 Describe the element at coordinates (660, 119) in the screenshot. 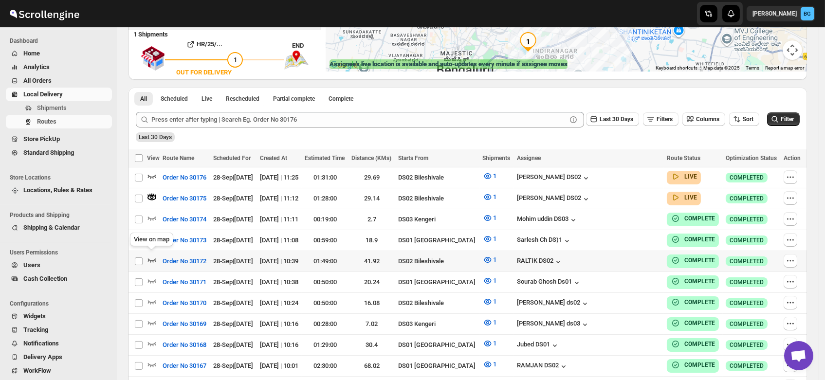

I see `button: Filters` at that location.